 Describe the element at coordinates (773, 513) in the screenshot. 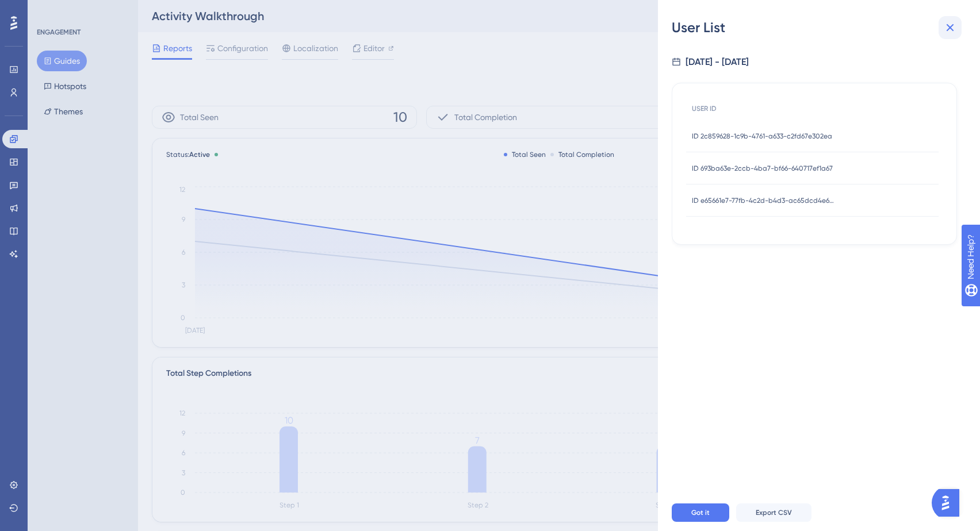

I see `span: Export CSV` at that location.